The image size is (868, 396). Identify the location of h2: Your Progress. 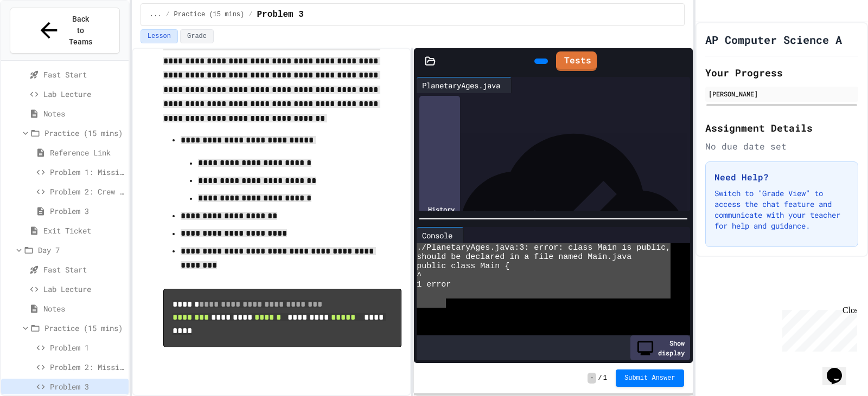
(781, 73).